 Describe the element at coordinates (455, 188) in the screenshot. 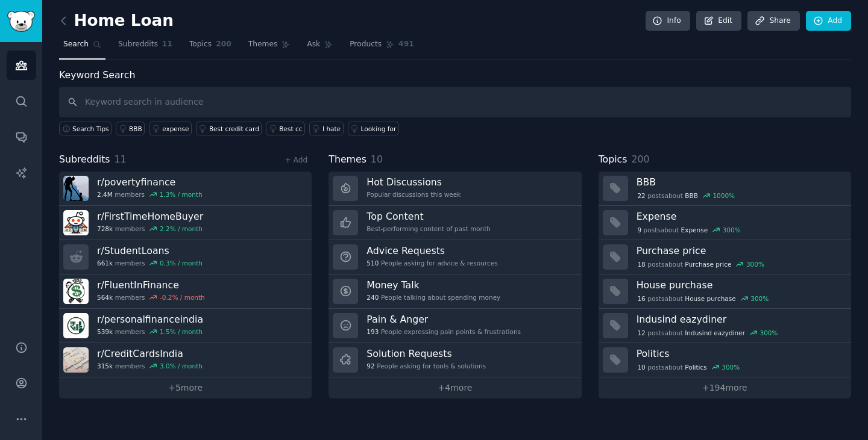

I see `a: Hot DiscussionsPopular discussions this week` at that location.